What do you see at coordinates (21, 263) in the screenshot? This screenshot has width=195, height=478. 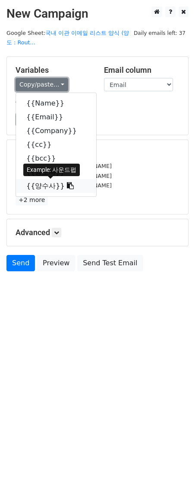 I see `a: Send` at bounding box center [21, 263].